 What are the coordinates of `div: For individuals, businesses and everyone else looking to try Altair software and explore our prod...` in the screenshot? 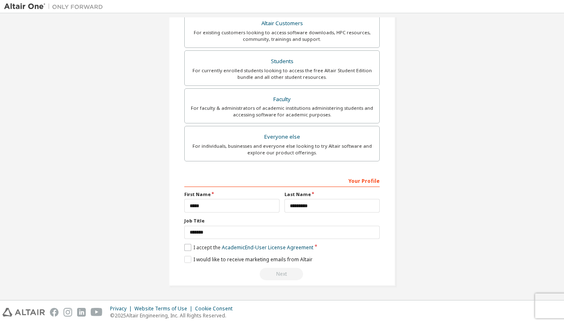 It's located at (282, 149).